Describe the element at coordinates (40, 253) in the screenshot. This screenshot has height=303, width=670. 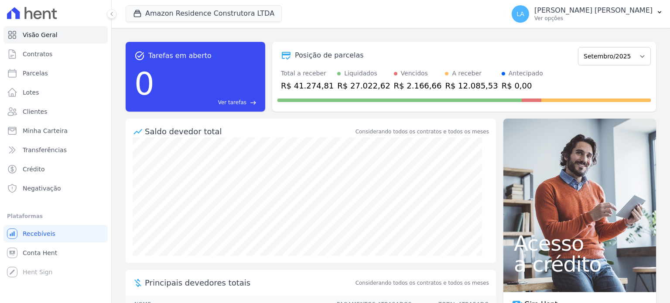
I see `span: Conta Hent` at that location.